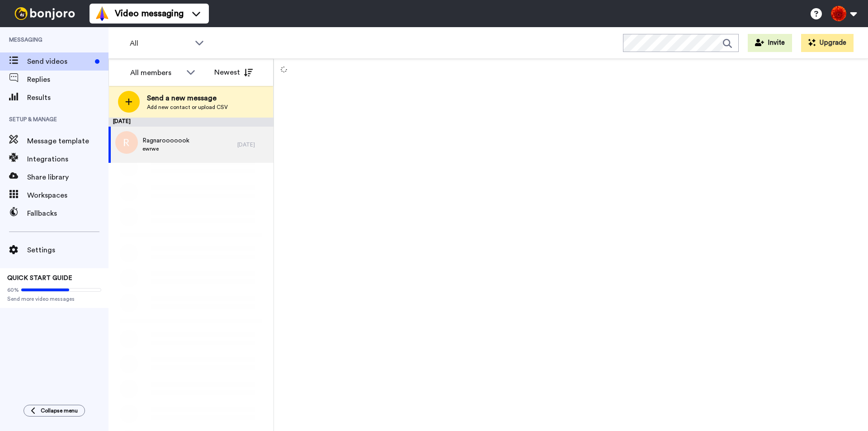 The image size is (868, 431). What do you see at coordinates (68, 250) in the screenshot?
I see `span: Settings` at bounding box center [68, 250].